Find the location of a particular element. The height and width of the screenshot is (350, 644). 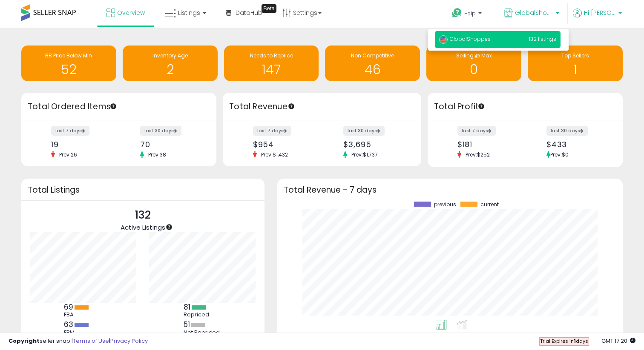

a: BB Price Below Min 52 is located at coordinates (69, 63).